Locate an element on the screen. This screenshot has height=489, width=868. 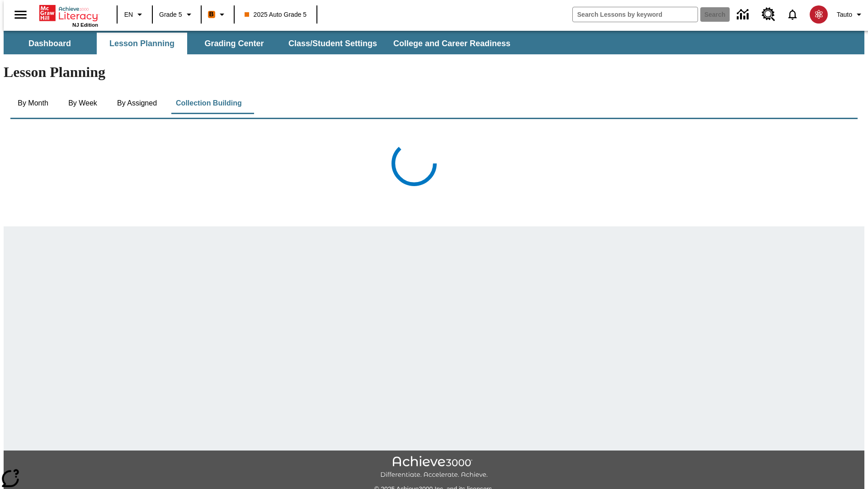
button: Open side menu is located at coordinates (20, 14).